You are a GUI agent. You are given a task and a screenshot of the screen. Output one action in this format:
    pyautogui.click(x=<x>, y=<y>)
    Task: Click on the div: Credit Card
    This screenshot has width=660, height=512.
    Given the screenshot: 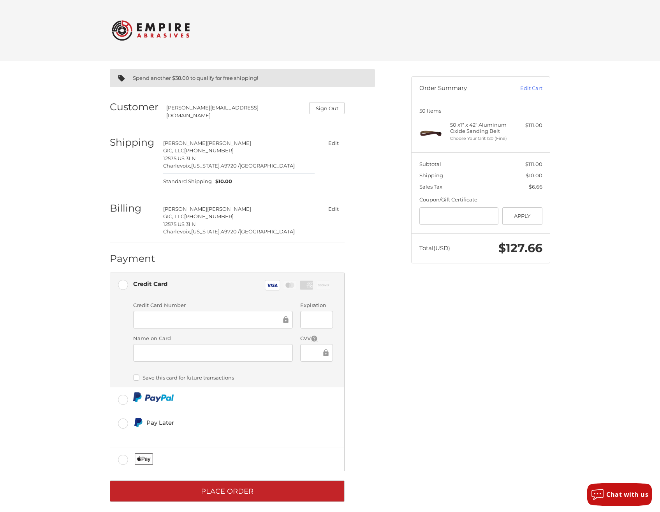 What is the action you would take?
    pyautogui.click(x=150, y=284)
    